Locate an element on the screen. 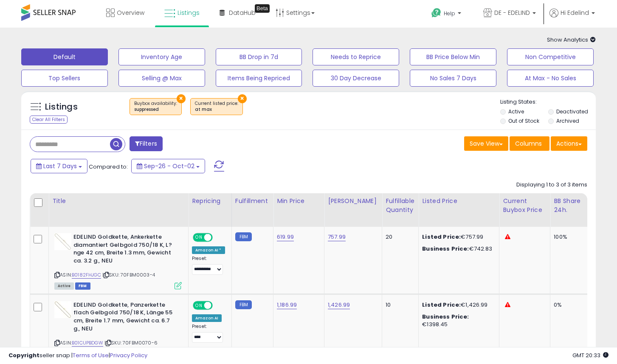 The image size is (617, 364). a: 1,426.99 is located at coordinates (339, 305).